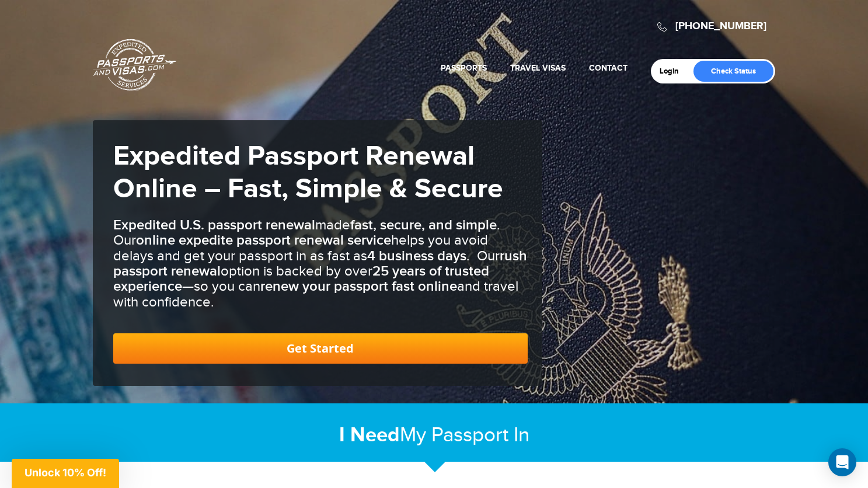 The height and width of the screenshot is (488, 868). Describe the element at coordinates (434, 435) in the screenshot. I see `h2: My` at that location.